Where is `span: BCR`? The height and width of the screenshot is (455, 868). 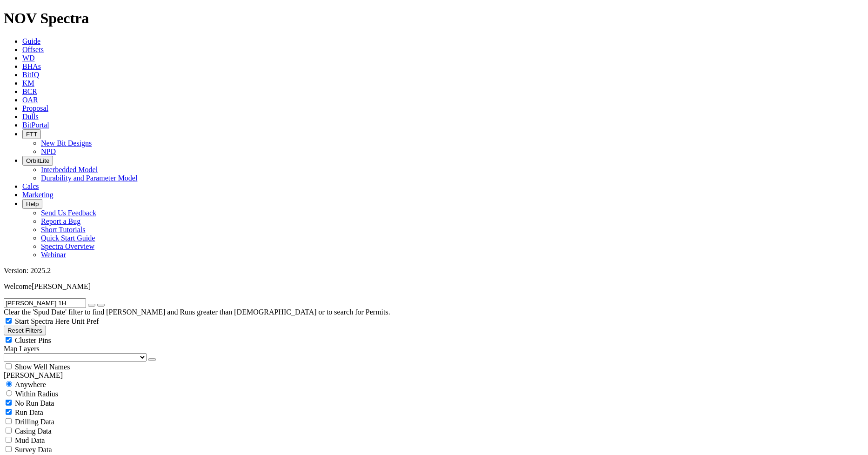
span: BCR is located at coordinates (30, 91).